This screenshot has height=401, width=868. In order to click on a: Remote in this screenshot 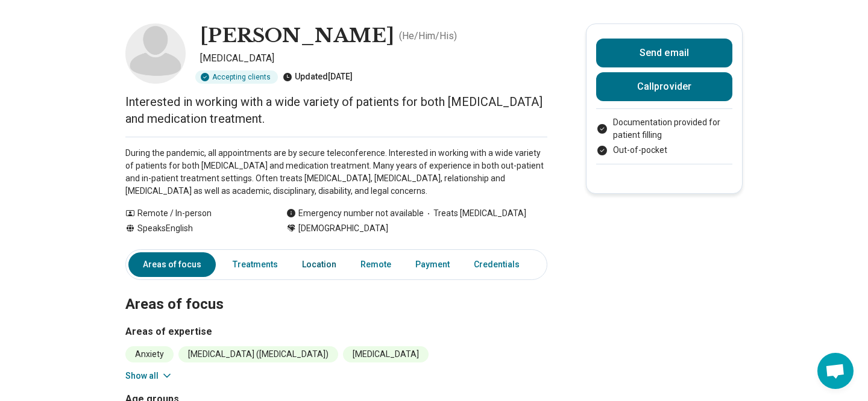, I will do `click(375, 264)`.